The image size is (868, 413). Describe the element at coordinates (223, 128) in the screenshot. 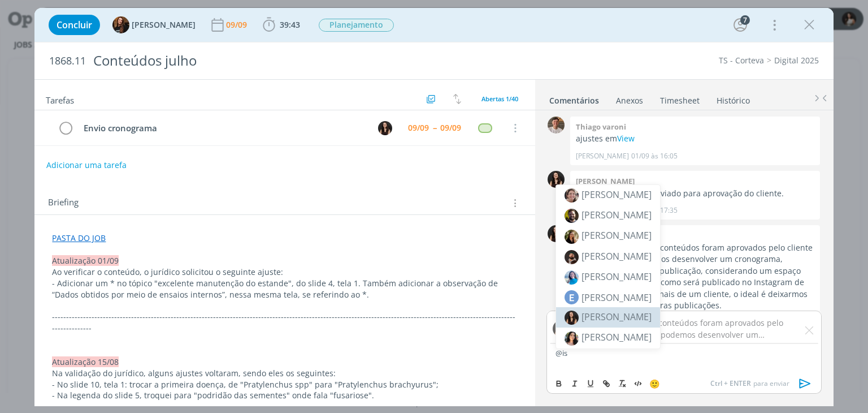

I see `div: Envio cronograma` at that location.